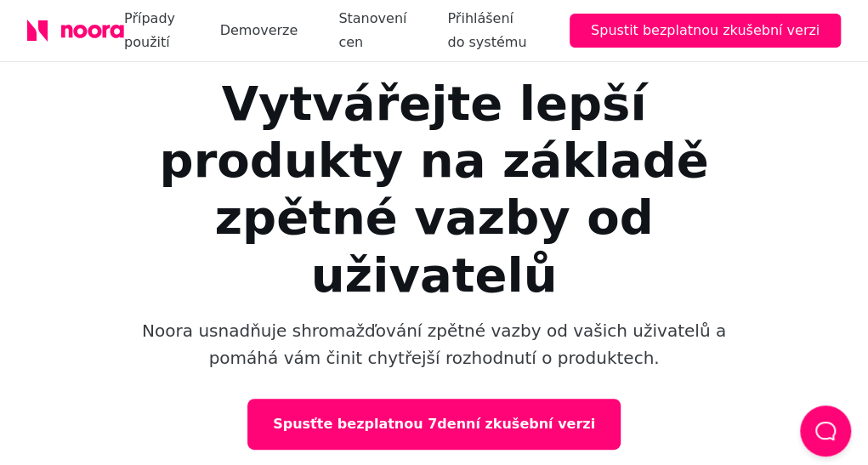 The width and height of the screenshot is (868, 465). What do you see at coordinates (434, 189) in the screenshot?
I see `h1: Vytvářejte lepší produkty na základě zpětné vazby od uživatelů` at bounding box center [434, 189].